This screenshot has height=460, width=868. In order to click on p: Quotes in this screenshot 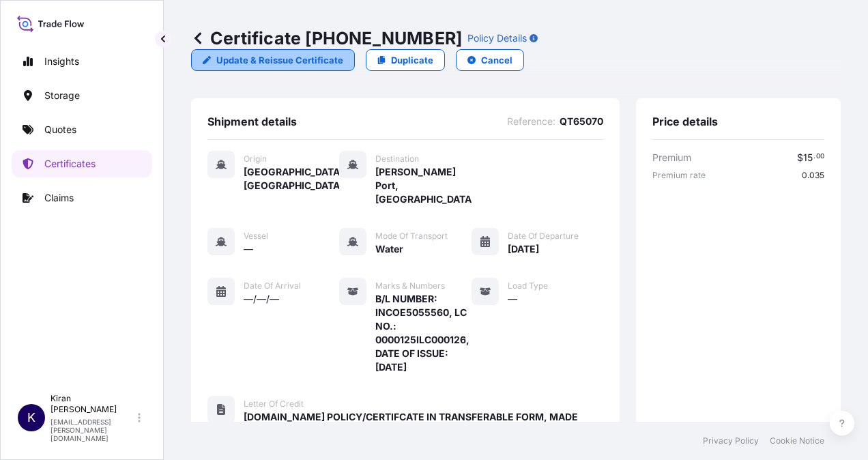, I will do `click(60, 130)`.